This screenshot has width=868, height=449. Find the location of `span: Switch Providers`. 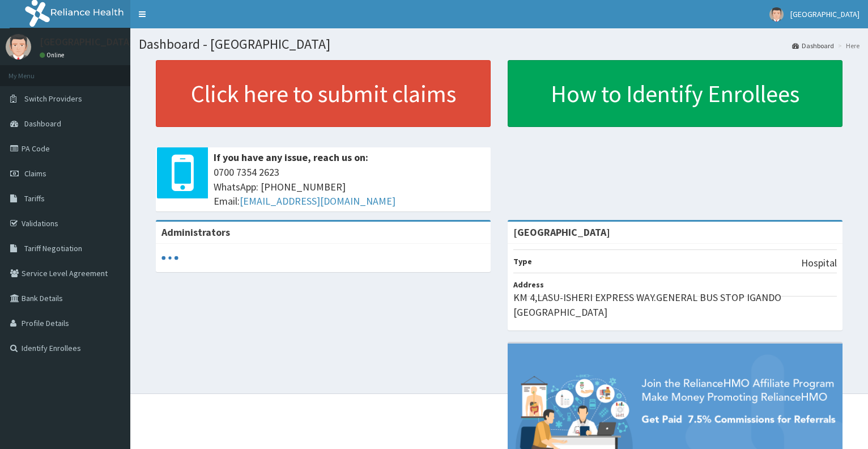

span: Switch Providers is located at coordinates (53, 99).